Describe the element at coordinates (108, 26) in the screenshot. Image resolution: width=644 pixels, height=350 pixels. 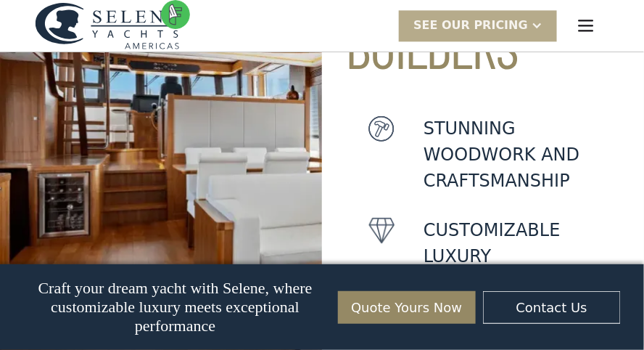
I see `a: home` at that location.